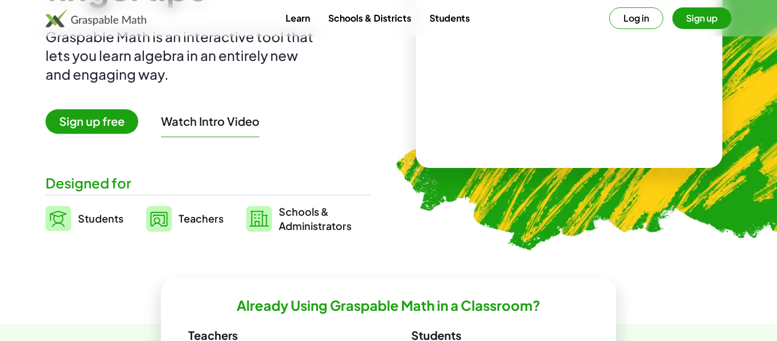  What do you see at coordinates (92, 121) in the screenshot?
I see `span: Sign up free` at bounding box center [92, 121].